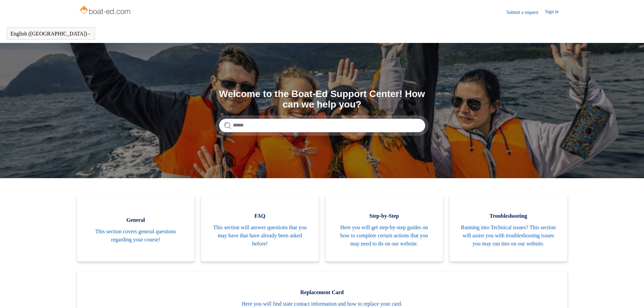 The width and height of the screenshot is (644, 308). I want to click on span: Here you will find state contact information and how to replace your card., so click(322, 304).